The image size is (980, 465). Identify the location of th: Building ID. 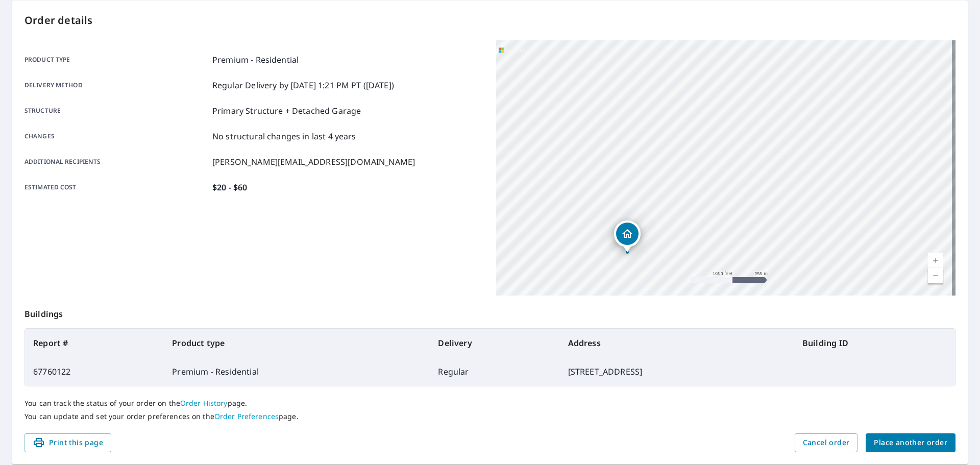
(874, 343).